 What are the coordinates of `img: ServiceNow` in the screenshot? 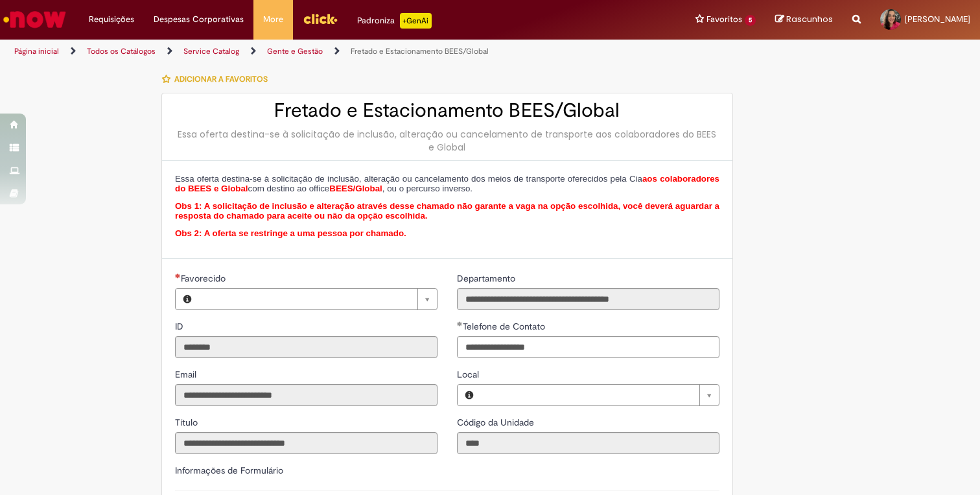 It's located at (34, 20).